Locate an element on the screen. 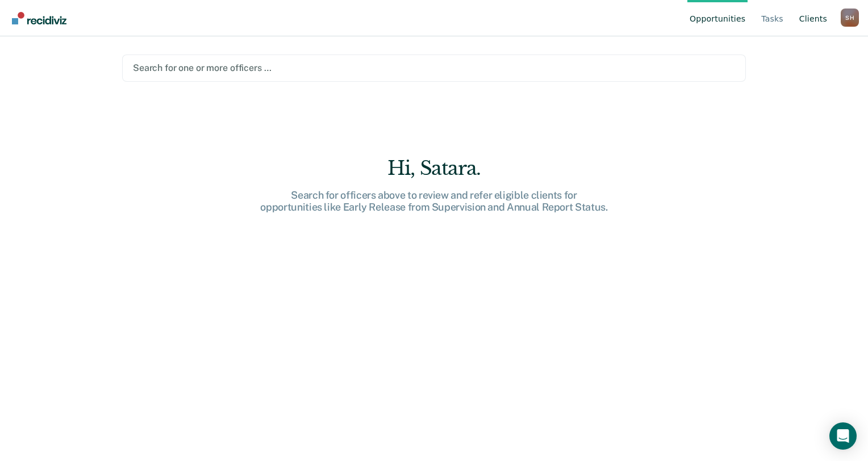 The height and width of the screenshot is (461, 868). div: Hi, Satara. is located at coordinates (434, 168).